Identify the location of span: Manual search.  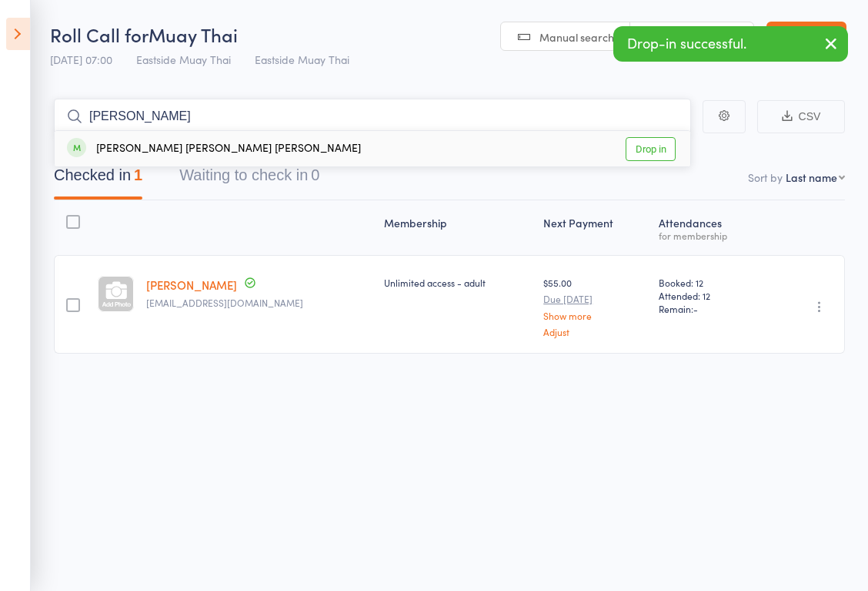
(577, 37).